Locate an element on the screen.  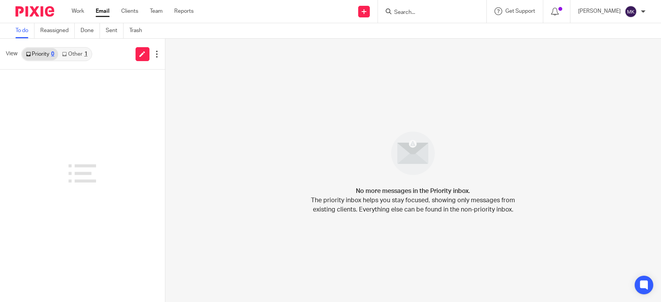
a: Sent is located at coordinates (115, 31).